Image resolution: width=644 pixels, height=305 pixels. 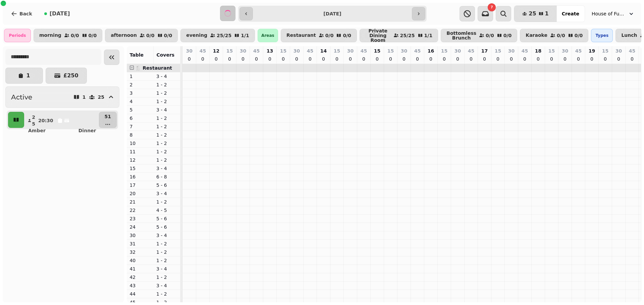 What do you see at coordinates (270, 51) in the screenshot?
I see `p: 13` at bounding box center [270, 51].